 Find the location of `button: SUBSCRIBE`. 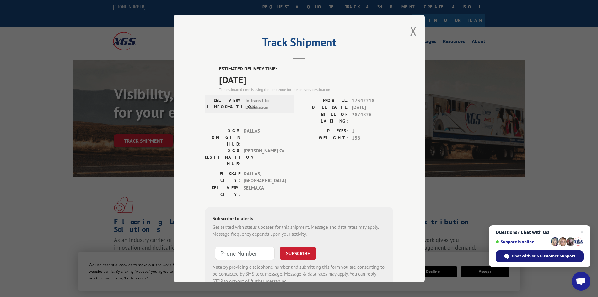

button: SUBSCRIBE is located at coordinates (298, 253).